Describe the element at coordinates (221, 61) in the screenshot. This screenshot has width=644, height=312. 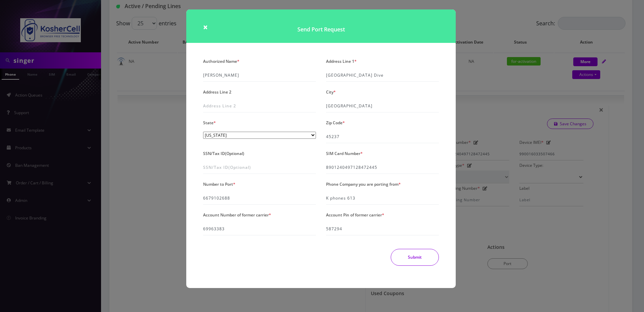
I see `label: Authorized Name` at that location.